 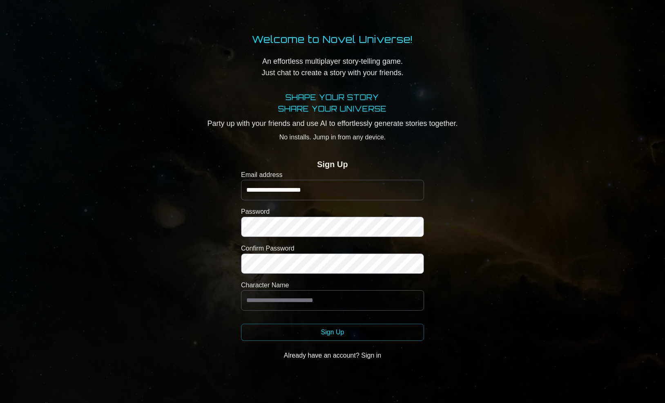 I want to click on h1: Welcome to Novel Universe!, so click(x=333, y=39).